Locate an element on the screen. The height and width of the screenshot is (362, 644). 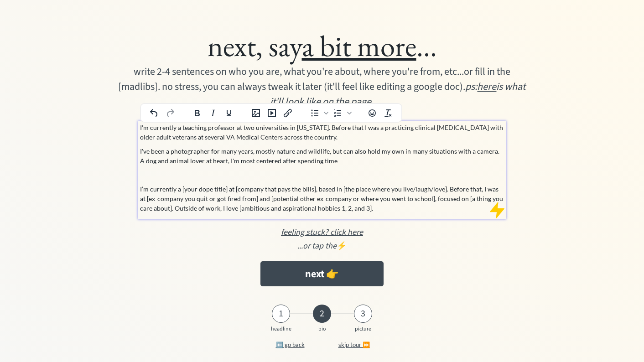
button: Bold is located at coordinates (197, 113).